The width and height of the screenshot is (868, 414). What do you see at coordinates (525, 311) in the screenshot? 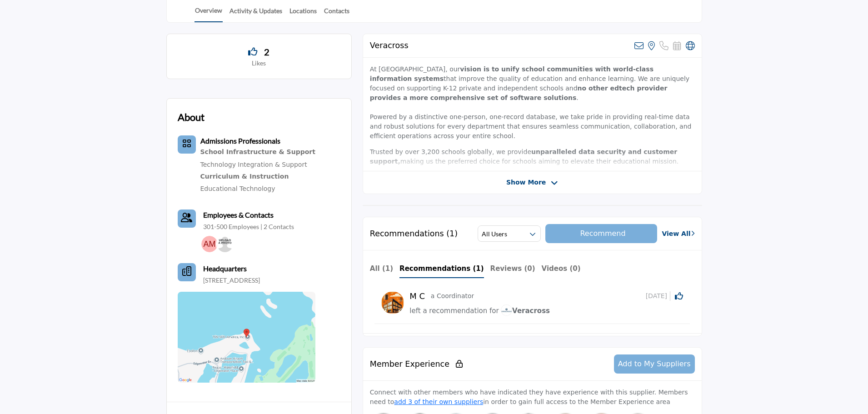
I see `a: imageVeracross` at bounding box center [525, 311].